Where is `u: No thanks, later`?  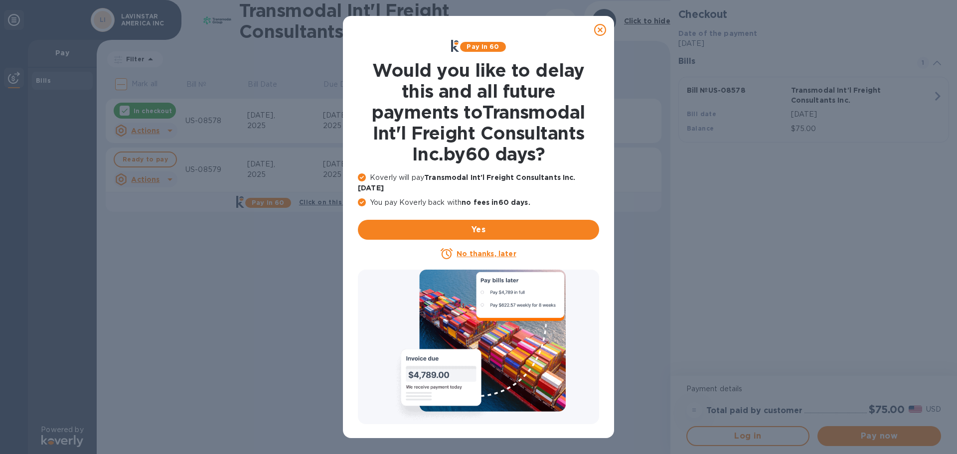
u: No thanks, later is located at coordinates (486, 254).